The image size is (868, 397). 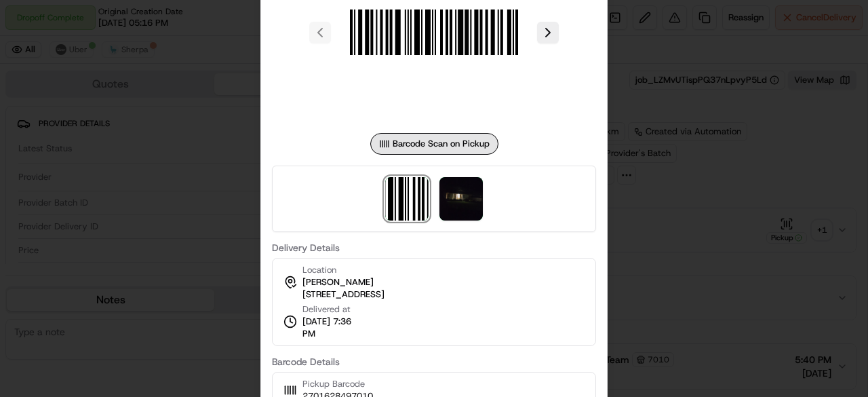 I want to click on div: Barcode Scan on Pickup, so click(x=434, y=144).